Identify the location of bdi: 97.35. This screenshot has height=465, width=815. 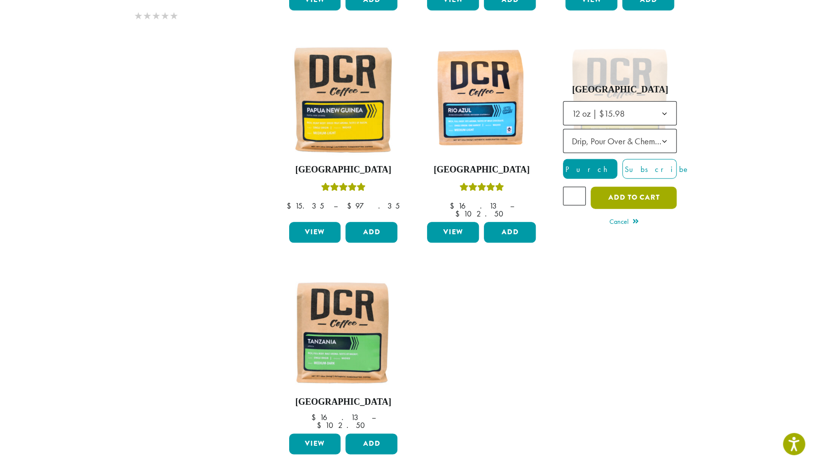
(373, 206).